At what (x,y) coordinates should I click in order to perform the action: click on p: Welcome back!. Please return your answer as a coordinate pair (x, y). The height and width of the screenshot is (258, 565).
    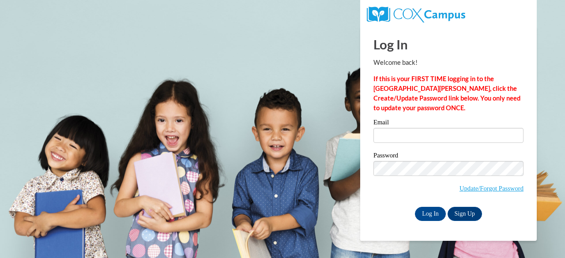
    Looking at the image, I should click on (448, 63).